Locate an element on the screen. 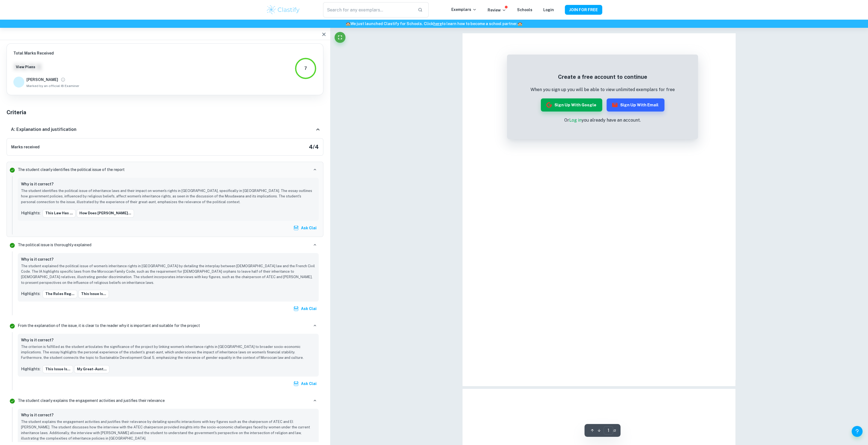 The image size is (868, 445). a: Login is located at coordinates (549, 10).